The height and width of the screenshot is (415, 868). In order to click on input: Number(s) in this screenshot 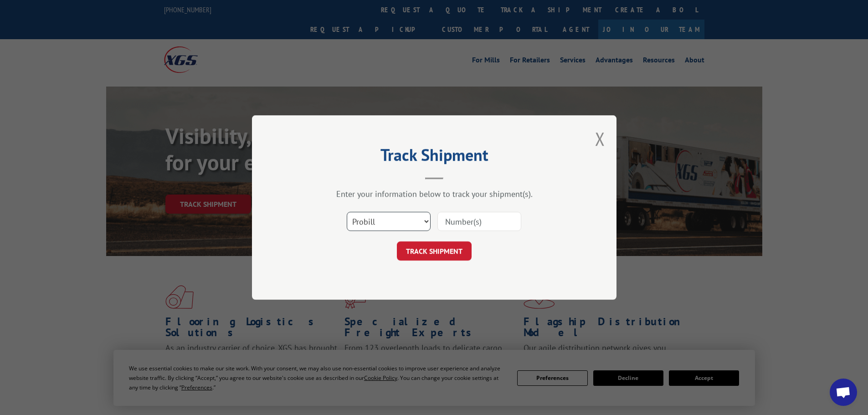, I will do `click(479, 222)`.